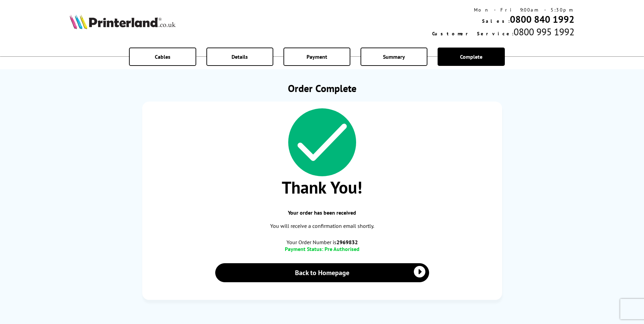 The image size is (644, 324). I want to click on span: Cables, so click(163, 57).